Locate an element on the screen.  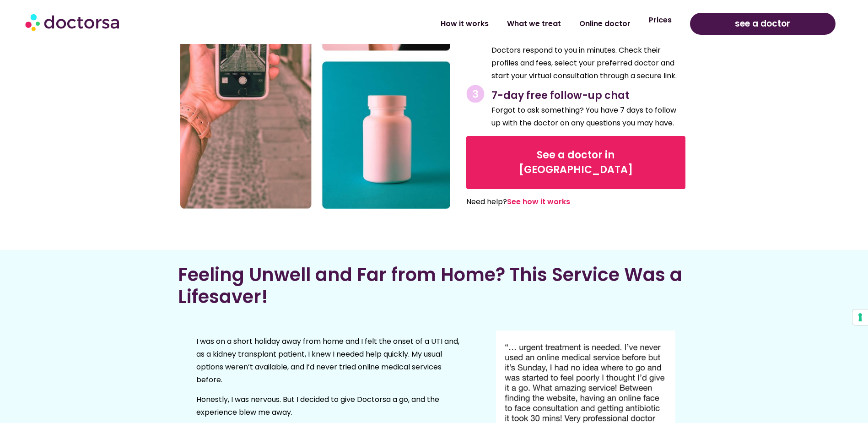
a: Online doctor is located at coordinates (605, 24).